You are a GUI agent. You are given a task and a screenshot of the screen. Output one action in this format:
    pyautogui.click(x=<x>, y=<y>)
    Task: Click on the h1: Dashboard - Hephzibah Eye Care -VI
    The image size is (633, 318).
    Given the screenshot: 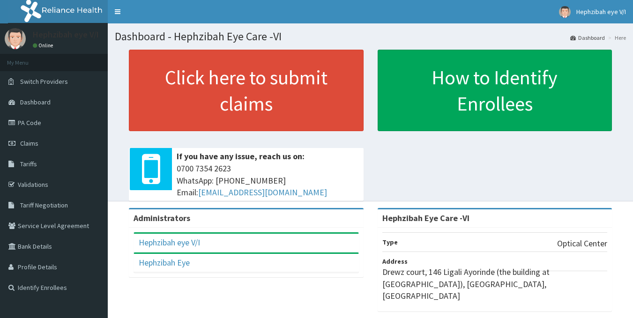 What is the action you would take?
    pyautogui.click(x=370, y=37)
    